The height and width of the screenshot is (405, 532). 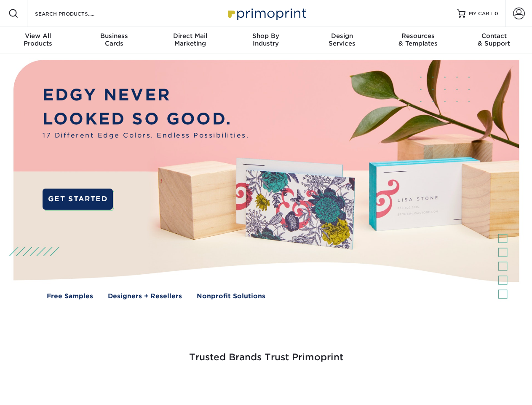 I want to click on span: Business, so click(x=114, y=36).